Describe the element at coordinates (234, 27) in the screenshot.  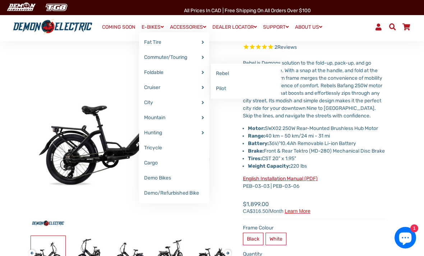
I see `a: DEALER LOCATOR` at that location.